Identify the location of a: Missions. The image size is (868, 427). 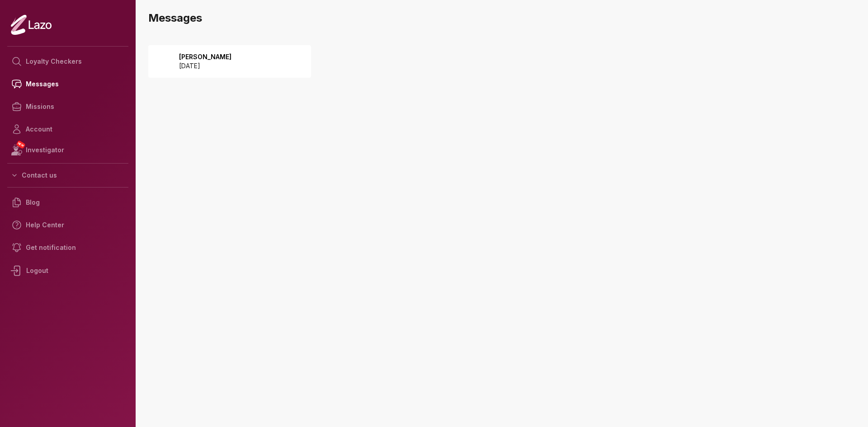
(68, 107).